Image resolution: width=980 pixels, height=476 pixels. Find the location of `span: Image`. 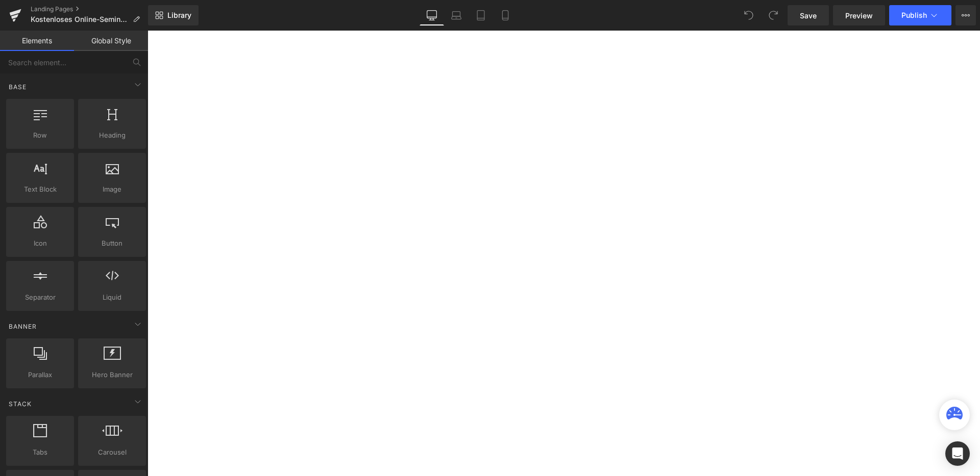

span: Image is located at coordinates (112, 189).